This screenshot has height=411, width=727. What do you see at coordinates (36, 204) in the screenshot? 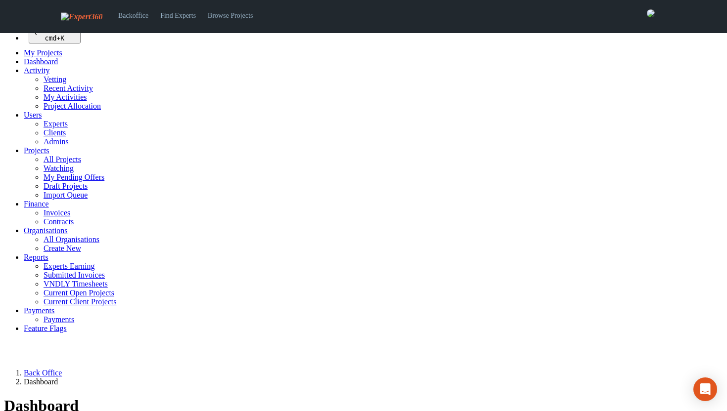
I see `span: Finance` at bounding box center [36, 204].